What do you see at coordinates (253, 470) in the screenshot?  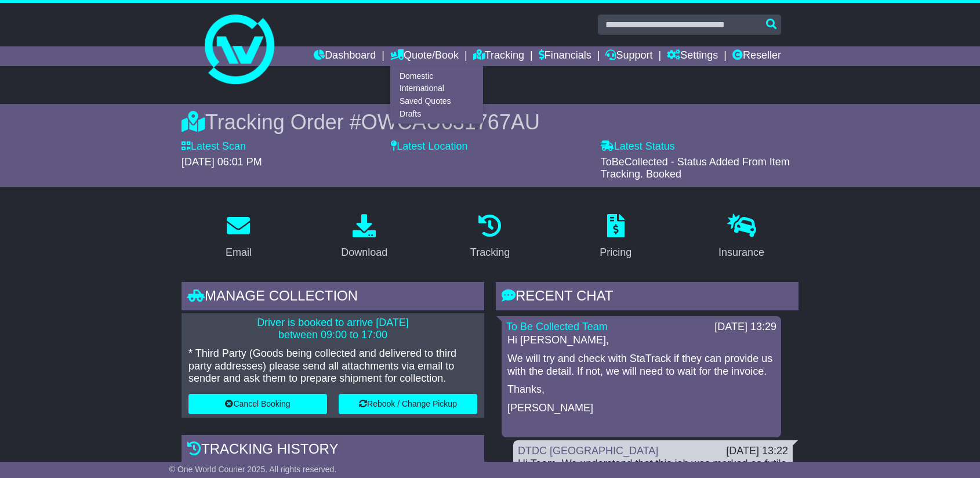 I see `span: © One World Courier 2025. All rights reserved.` at bounding box center [253, 470].